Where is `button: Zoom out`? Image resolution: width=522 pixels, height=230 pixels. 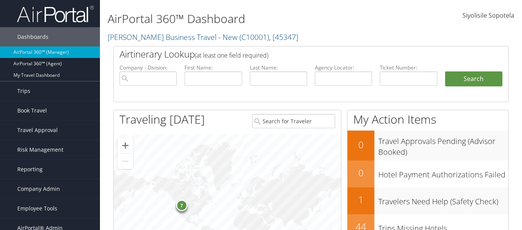
button: Zoom out is located at coordinates (125, 161).